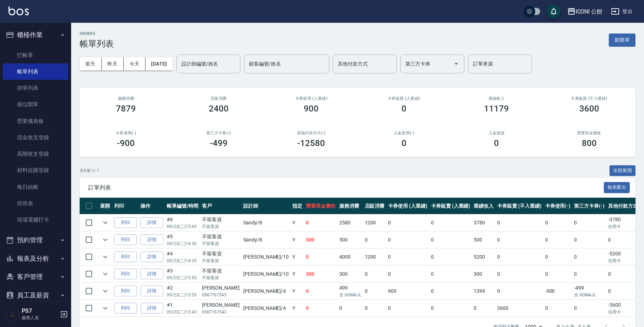  What do you see at coordinates (589, 291) in the screenshot?
I see `td: -499` at bounding box center [589, 291].